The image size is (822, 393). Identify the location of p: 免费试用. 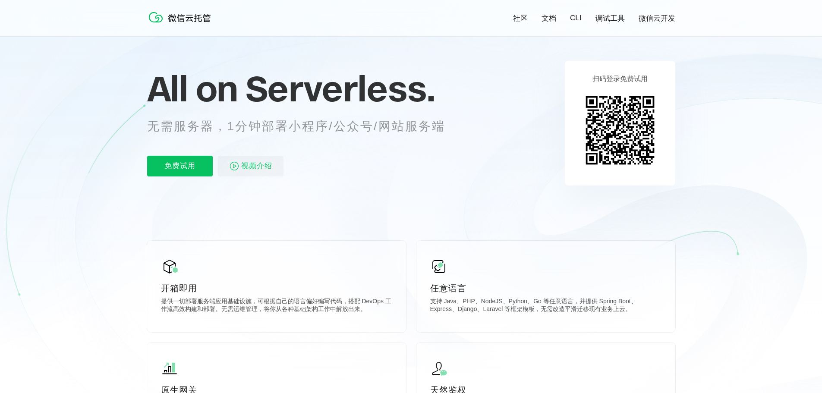
(180, 166).